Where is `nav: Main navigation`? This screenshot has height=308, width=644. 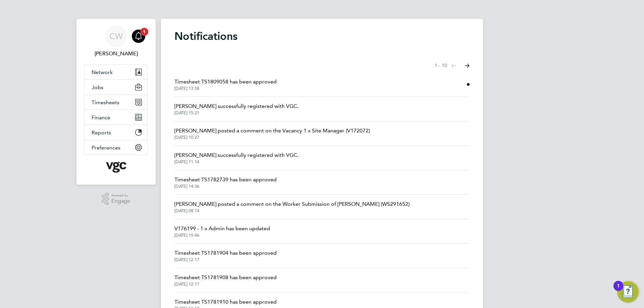 nav: Main navigation is located at coordinates (116, 101).